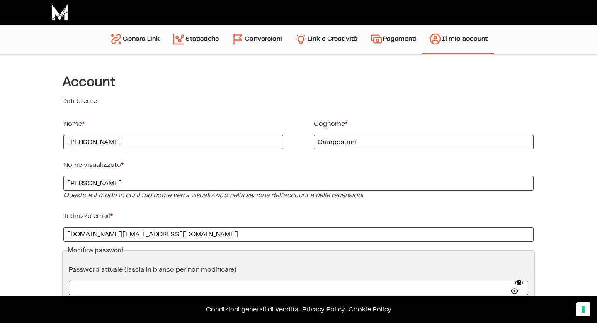  What do you see at coordinates (458, 39) in the screenshot?
I see `a: Il mio account` at bounding box center [458, 39].